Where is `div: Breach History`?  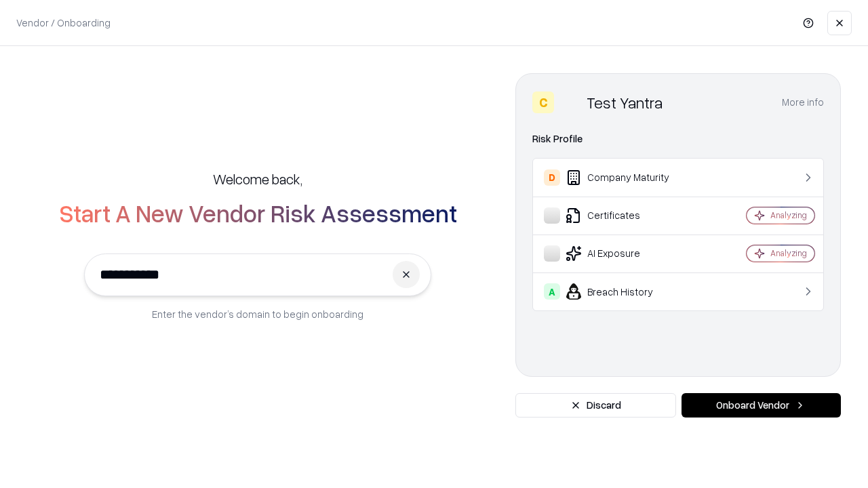
div: Breach History is located at coordinates (625, 292).